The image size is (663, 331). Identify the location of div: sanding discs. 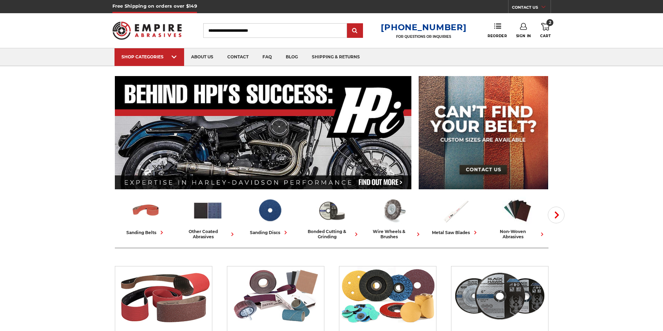
(269, 233).